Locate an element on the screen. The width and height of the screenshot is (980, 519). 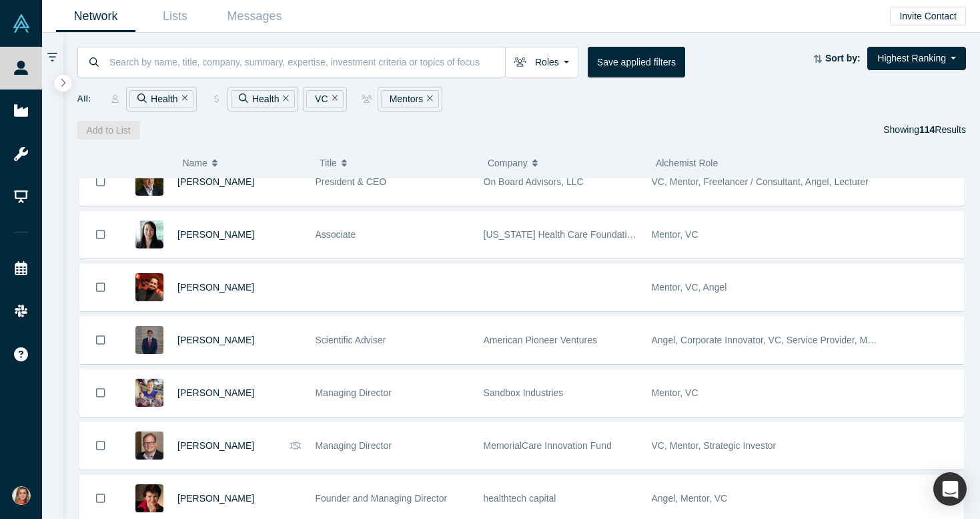
span: Scientific Adviser is located at coordinates (351, 340).